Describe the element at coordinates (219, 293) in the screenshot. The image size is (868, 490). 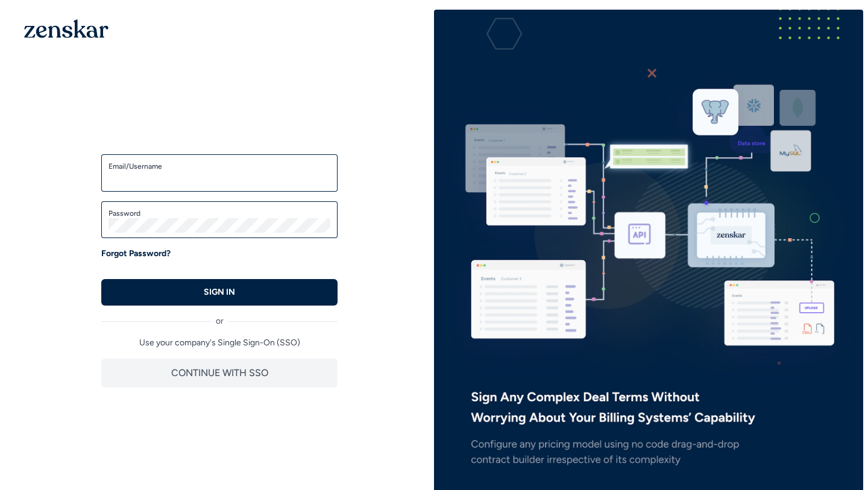
I see `button: SIGN IN` at that location.